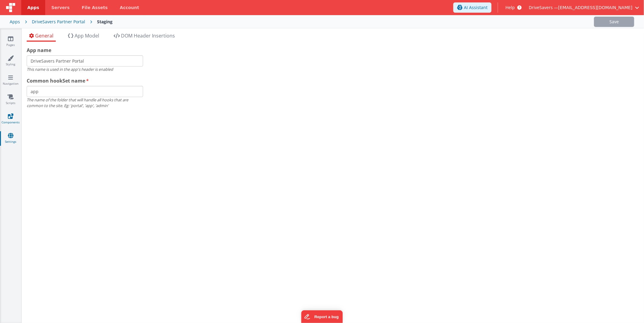 Image resolution: width=644 pixels, height=323 pixels. Describe the element at coordinates (15, 22) in the screenshot. I see `div: Apps` at that location.